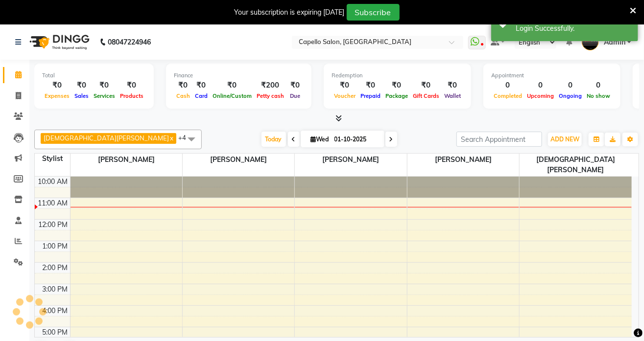 The image size is (644, 341). I want to click on div: 10:00 AM, so click(53, 182).